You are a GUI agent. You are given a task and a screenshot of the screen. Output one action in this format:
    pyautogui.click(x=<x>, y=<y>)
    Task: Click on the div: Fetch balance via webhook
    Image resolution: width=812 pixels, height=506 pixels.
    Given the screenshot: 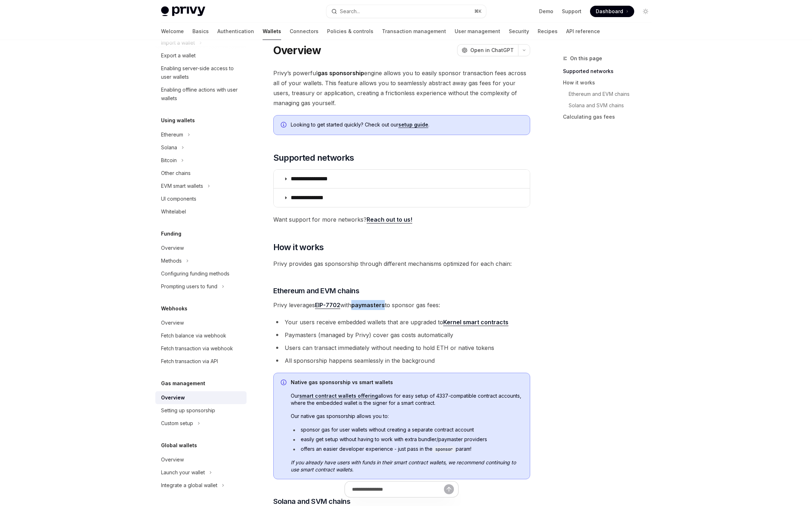 What is the action you would take?
    pyautogui.click(x=193, y=336)
    